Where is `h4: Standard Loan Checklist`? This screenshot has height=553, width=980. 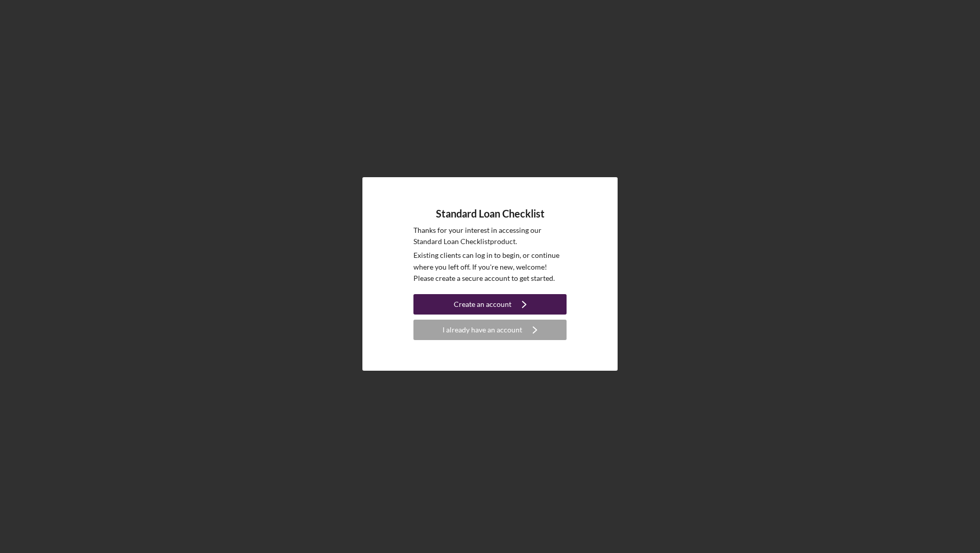
h4: Standard Loan Checklist is located at coordinates (490, 214).